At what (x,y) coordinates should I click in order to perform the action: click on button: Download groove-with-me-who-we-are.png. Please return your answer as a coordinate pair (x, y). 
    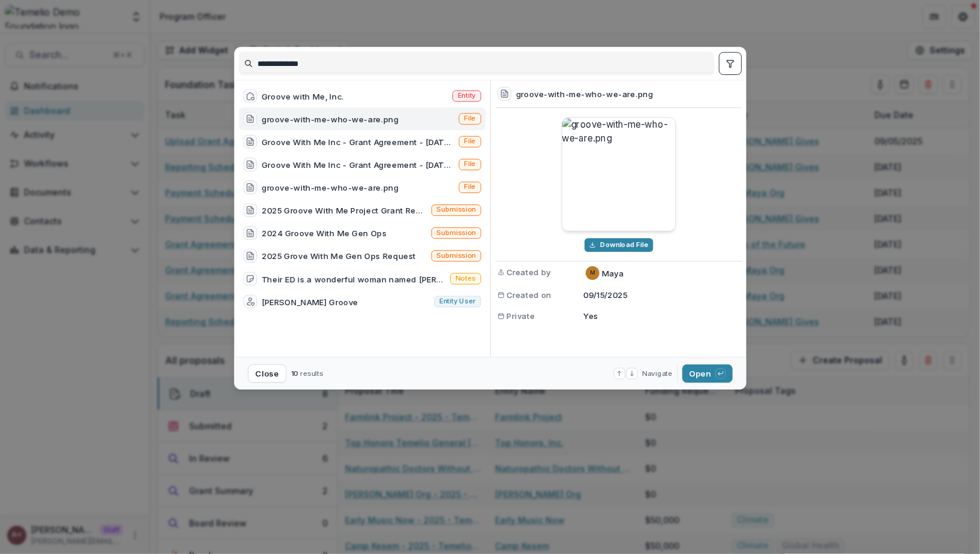
    Looking at the image, I should click on (618, 245).